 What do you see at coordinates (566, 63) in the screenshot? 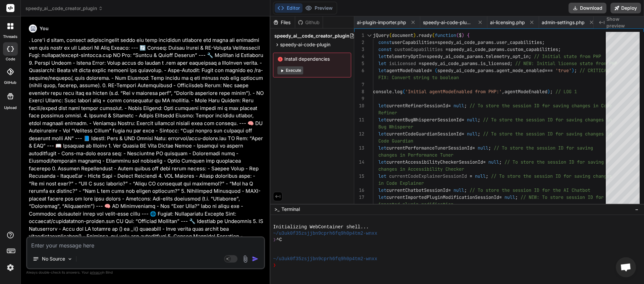
I see `span: // NEW: Initial license state from PHP` at bounding box center [566, 63].